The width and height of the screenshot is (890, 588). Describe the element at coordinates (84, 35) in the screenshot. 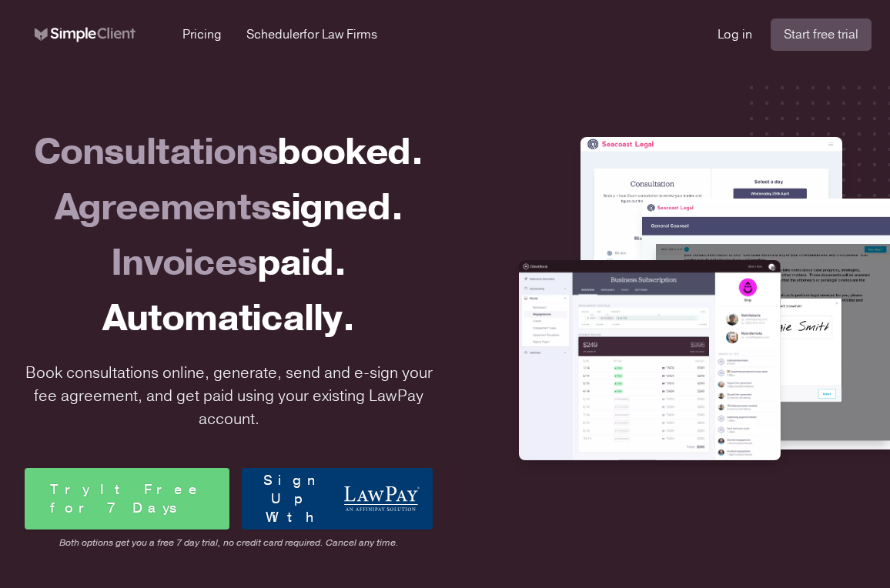

I see `a: Go to the homepage` at that location.